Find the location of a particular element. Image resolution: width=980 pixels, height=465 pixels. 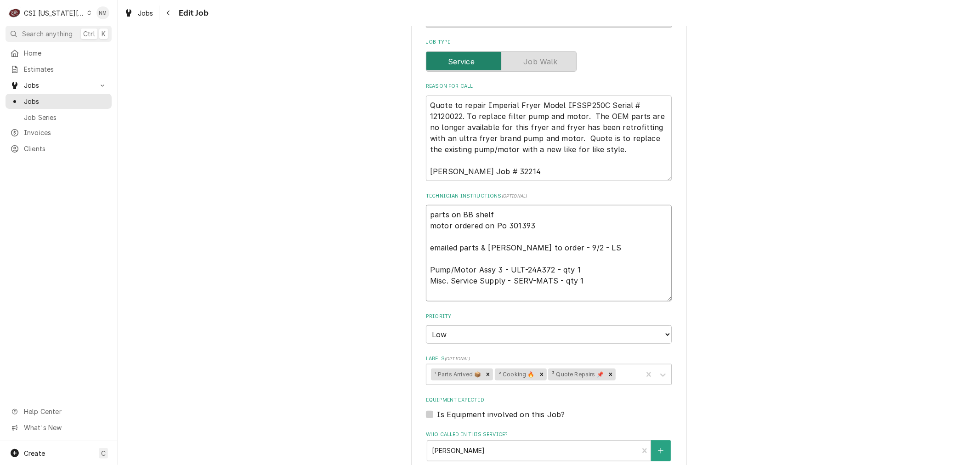

div: ³ Quote Repairs 📌 is located at coordinates (577, 374).